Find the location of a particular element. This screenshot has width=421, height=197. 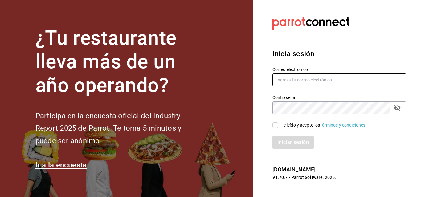

a: Términos y condiciones. is located at coordinates (343, 125).